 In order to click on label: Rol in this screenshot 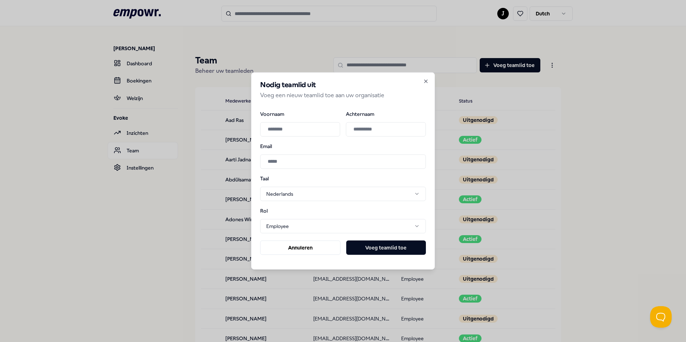, I will do `click(279, 211)`.